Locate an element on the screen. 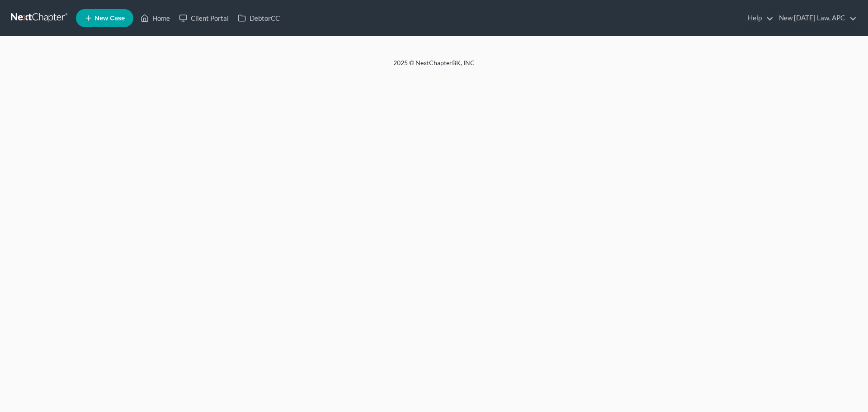 This screenshot has width=868, height=412. a: Help is located at coordinates (759, 18).